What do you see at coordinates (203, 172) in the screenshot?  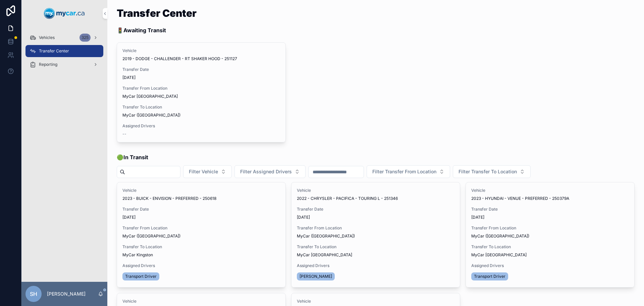 I see `span: Filter Vehicle` at bounding box center [203, 172].